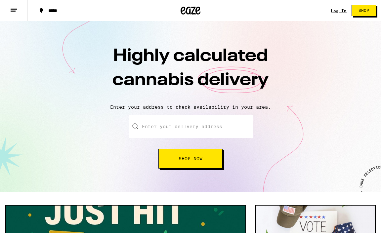  I want to click on input: Enter your delivery address, so click(190, 127).